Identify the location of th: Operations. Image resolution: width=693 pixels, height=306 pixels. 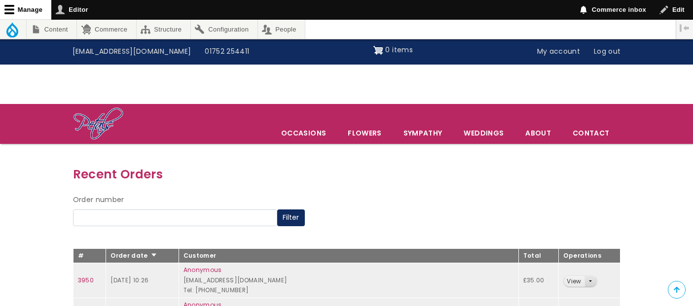
(590, 256).